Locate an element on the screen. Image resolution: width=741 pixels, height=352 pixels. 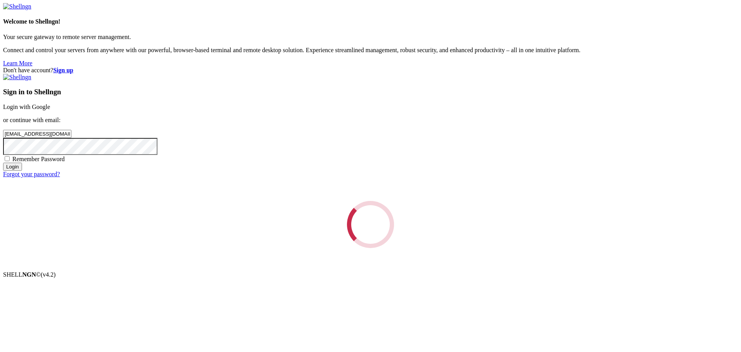
a: Sign up is located at coordinates (63, 70).